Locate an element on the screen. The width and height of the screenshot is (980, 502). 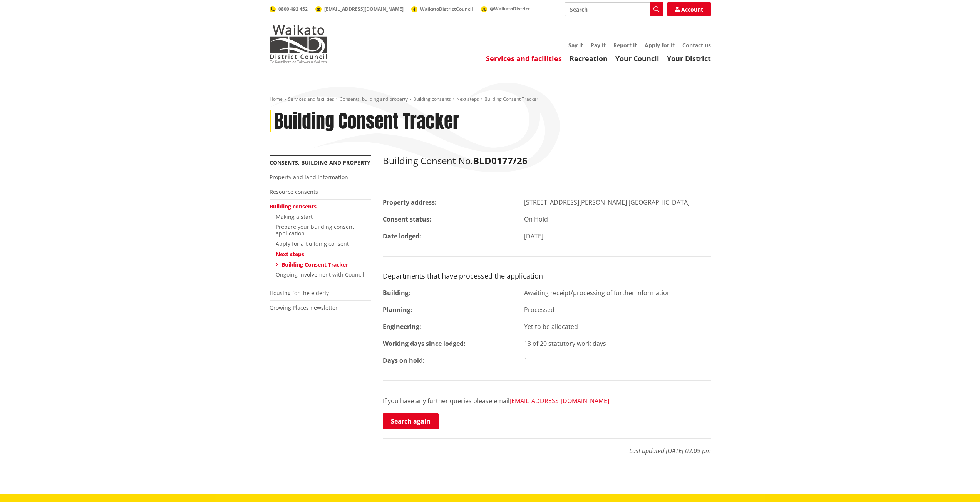
h1: Building Consent Tracker is located at coordinates (367, 122).